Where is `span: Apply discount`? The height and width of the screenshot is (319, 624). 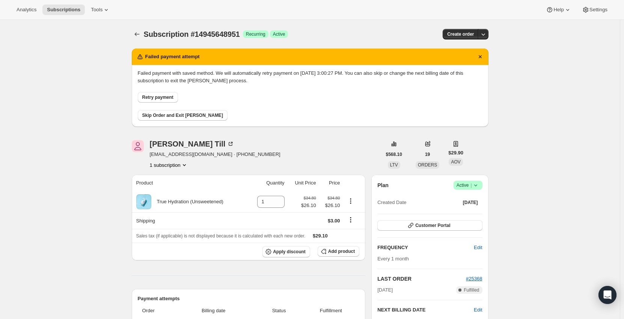
span: Apply discount is located at coordinates (289, 252).